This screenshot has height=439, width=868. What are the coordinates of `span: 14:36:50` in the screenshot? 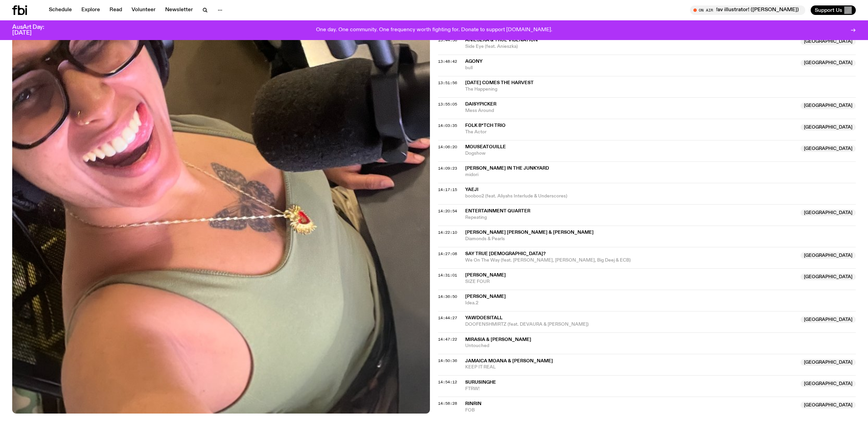 It's located at (447, 297).